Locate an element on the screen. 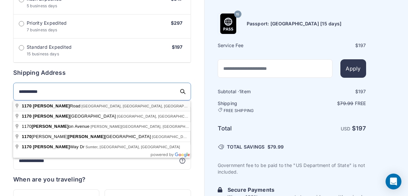 The height and width of the screenshot is (196, 408). span: Standard Expedited is located at coordinates (49, 47).